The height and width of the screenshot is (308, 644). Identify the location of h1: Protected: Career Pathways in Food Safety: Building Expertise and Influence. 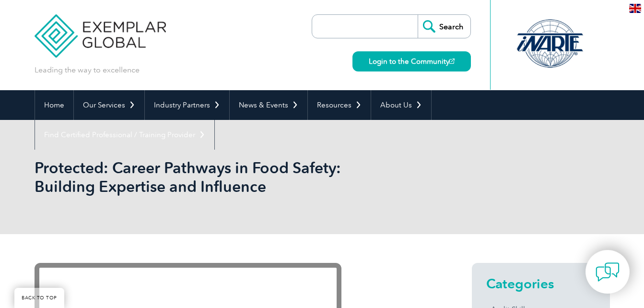
(218, 177).